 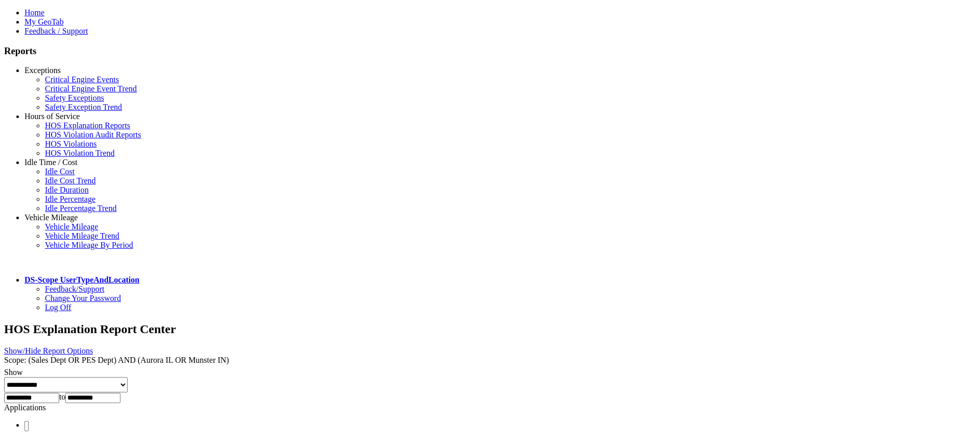 I want to click on a: Critical Engine Event Trend, so click(x=91, y=88).